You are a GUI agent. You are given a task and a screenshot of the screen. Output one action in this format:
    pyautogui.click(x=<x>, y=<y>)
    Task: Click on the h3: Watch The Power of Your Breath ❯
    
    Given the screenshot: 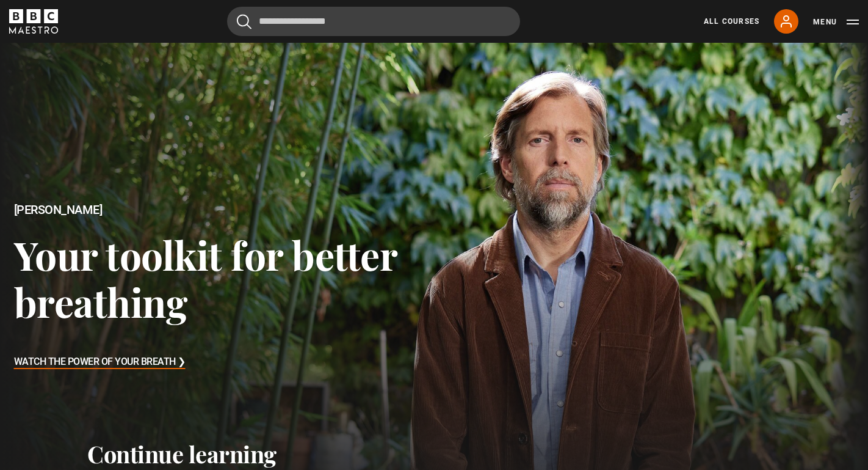 What is the action you would take?
    pyautogui.click(x=100, y=362)
    